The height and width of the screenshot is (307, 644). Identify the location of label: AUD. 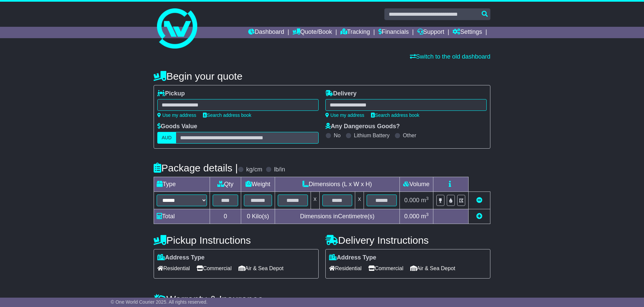
(167, 138).